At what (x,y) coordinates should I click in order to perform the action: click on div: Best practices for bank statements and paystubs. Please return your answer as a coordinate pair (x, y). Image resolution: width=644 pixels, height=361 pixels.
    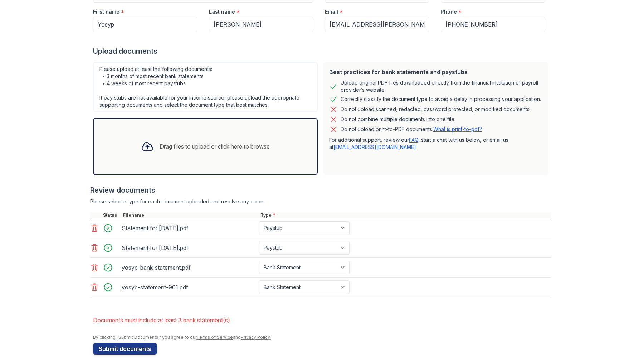
    Looking at the image, I should click on (436, 72).